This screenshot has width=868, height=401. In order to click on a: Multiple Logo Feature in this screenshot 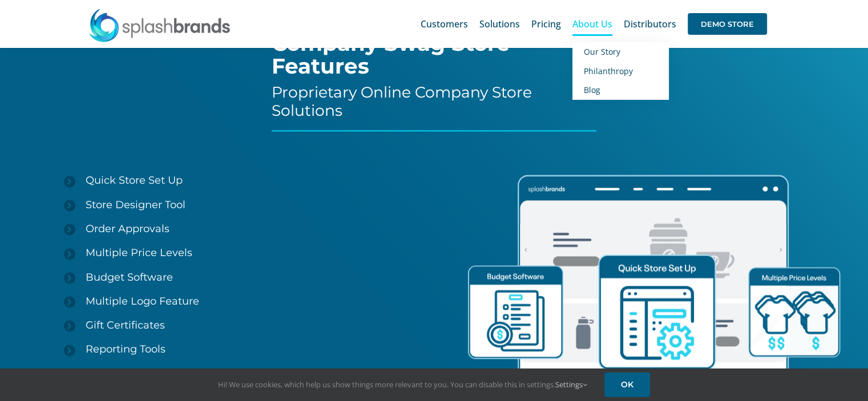, I will do `click(249, 301)`.